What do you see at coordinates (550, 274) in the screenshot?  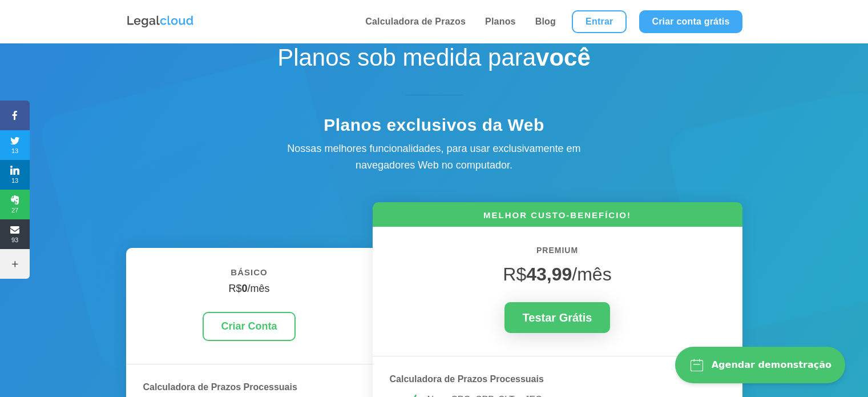 I see `strong: 43,99` at bounding box center [550, 274].